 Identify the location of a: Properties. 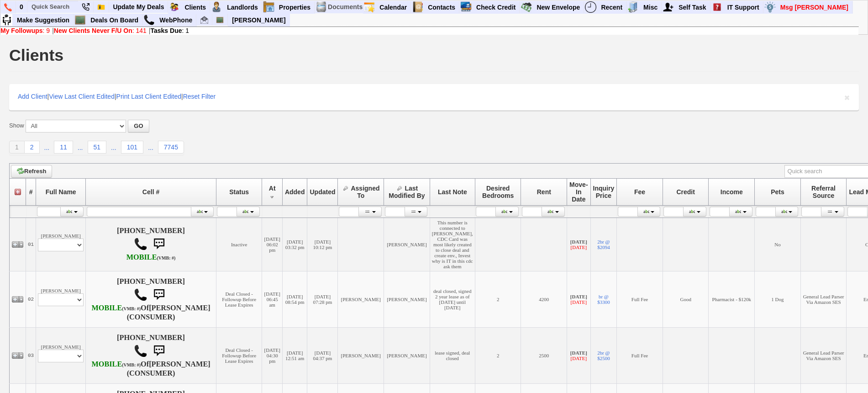
(295, 7).